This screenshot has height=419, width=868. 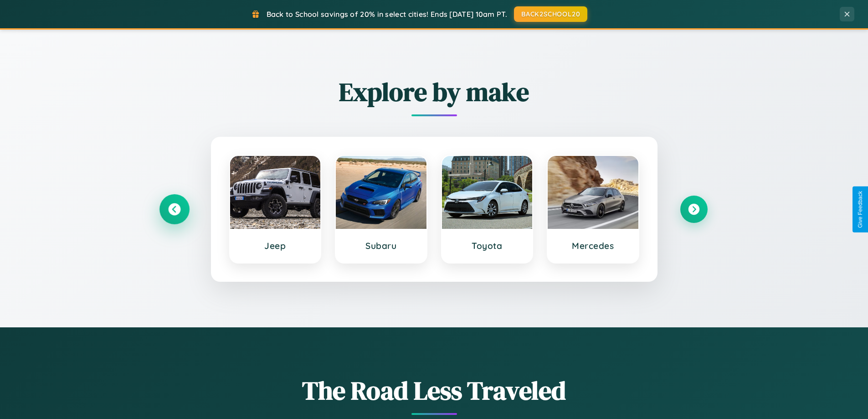 I want to click on h3: Mercedes, so click(x=593, y=245).